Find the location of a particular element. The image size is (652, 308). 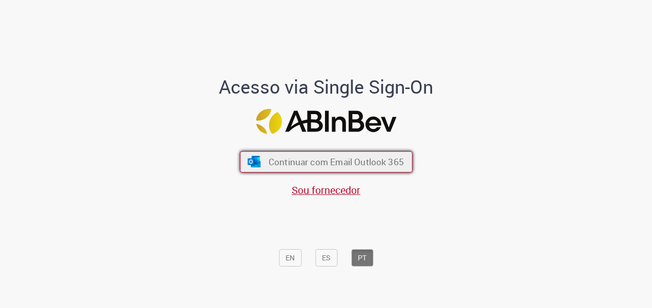

img: Logo ABInBev is located at coordinates (326, 121).